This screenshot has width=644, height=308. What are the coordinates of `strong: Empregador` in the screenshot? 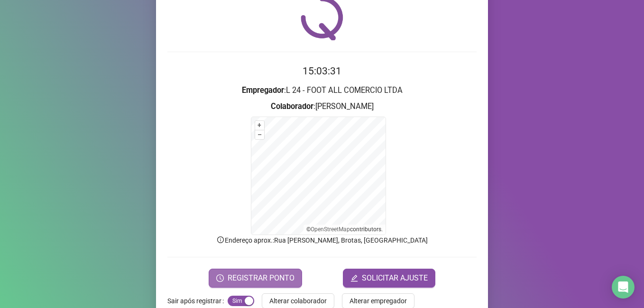 It's located at (263, 90).